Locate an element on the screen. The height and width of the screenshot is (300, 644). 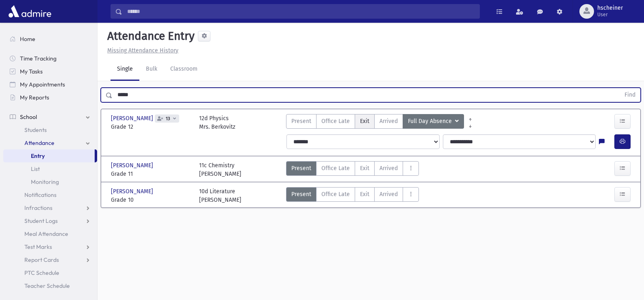
a: Entry is located at coordinates (49, 156).